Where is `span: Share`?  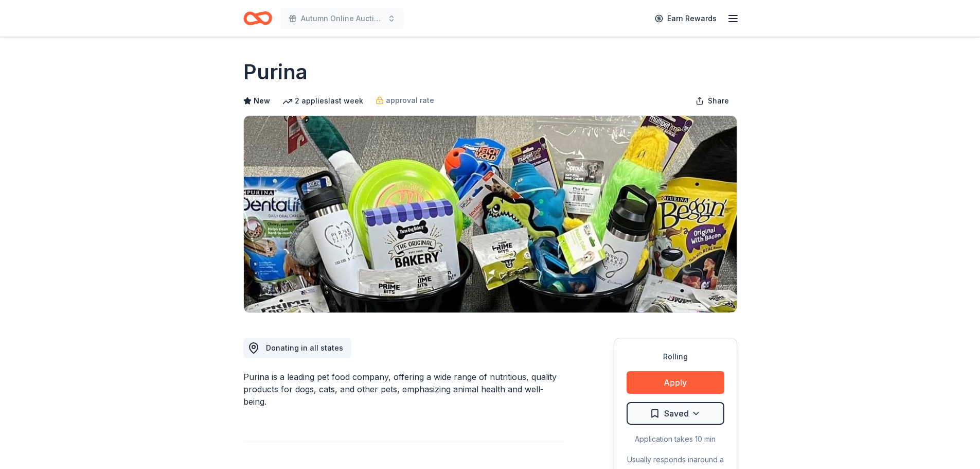 span: Share is located at coordinates (718, 101).